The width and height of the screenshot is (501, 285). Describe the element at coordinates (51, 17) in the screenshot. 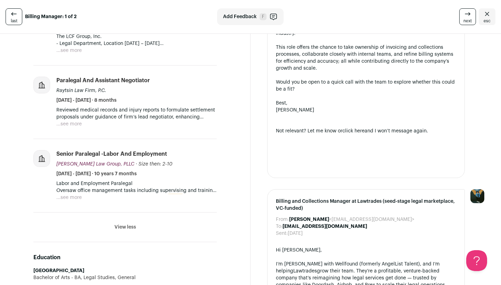

I see `strong: Billing Manager: 1 of 2` at that location.